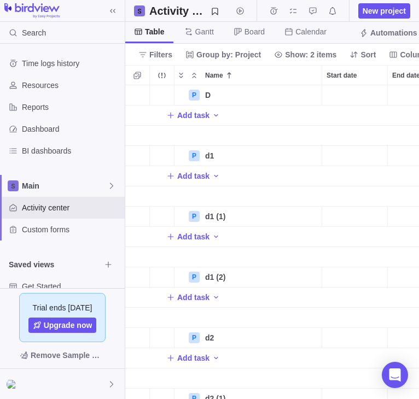  What do you see at coordinates (205, 32) in the screenshot?
I see `span: Gantt` at bounding box center [205, 32].